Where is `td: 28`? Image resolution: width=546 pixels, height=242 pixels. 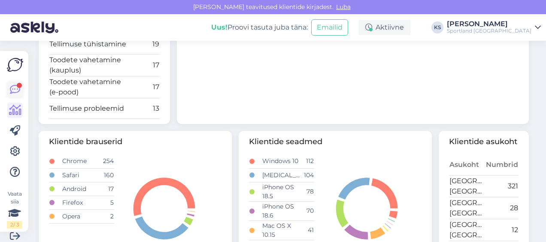 td: 28 is located at coordinates (501, 208).